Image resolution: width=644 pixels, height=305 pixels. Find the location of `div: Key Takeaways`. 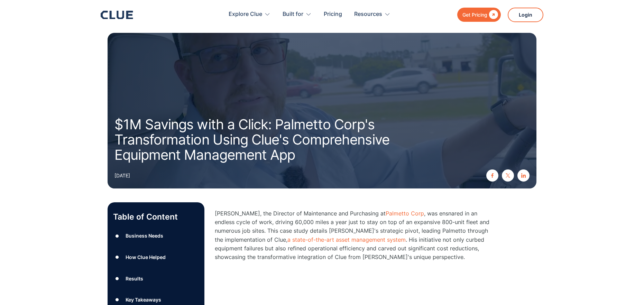

div: Key Takeaways is located at coordinates (143, 299).